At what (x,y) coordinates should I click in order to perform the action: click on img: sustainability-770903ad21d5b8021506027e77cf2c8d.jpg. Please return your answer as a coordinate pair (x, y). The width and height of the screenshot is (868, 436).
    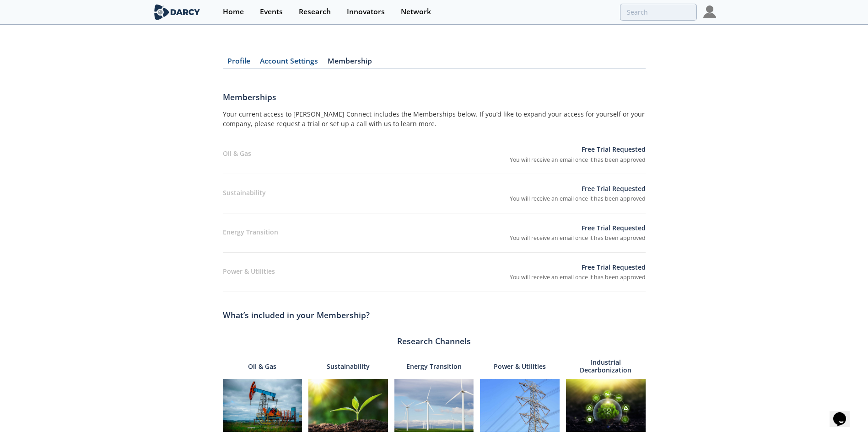
    Looking at the image, I should click on (348, 405).